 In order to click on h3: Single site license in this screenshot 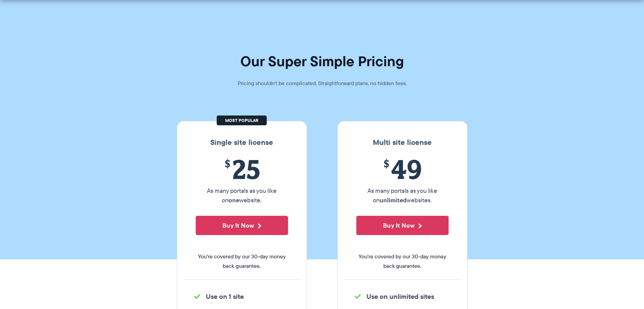, I will do `click(242, 142)`.